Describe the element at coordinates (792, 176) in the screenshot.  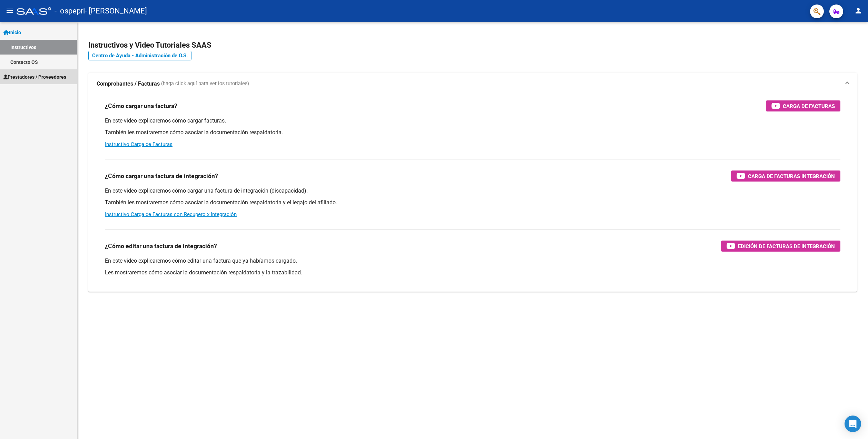
I see `span: Carga de Facturas Integración` at that location.